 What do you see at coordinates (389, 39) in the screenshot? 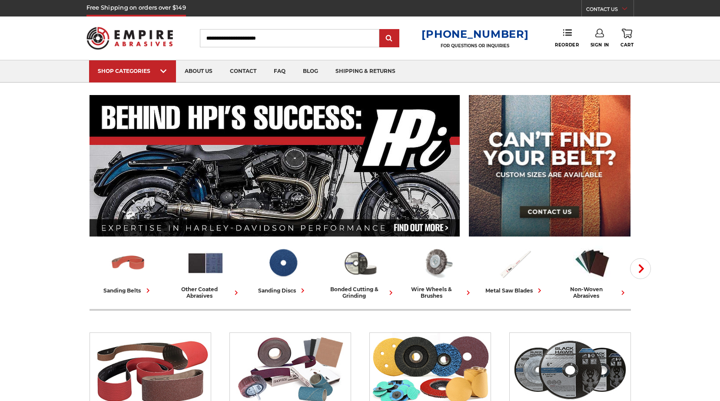
I see `input: Submit` at bounding box center [389, 39].